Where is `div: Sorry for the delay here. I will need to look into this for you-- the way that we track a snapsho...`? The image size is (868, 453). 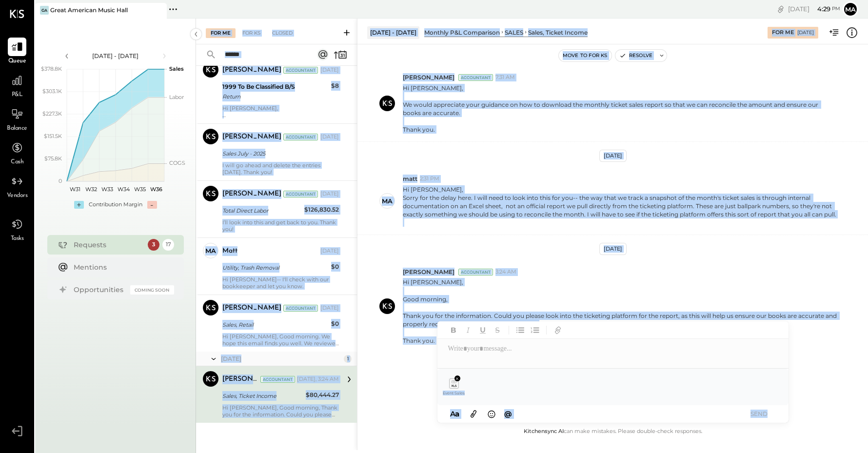 div: Sorry for the delay here. I will need to look into this for you-- the way that we track a snapsho... is located at coordinates (620, 206).